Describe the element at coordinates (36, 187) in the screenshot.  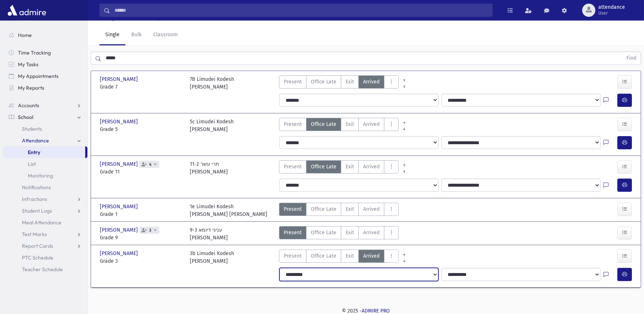
I see `span: Notifications` at that location.